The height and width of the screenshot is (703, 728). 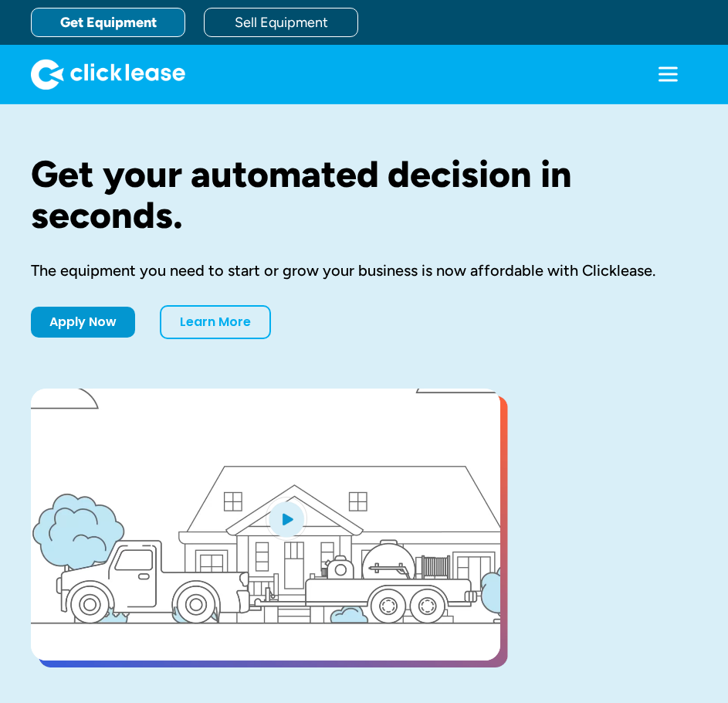 I want to click on div: The equipment you need to start or grow your business is now affordable with Clicklease., so click(x=364, y=270).